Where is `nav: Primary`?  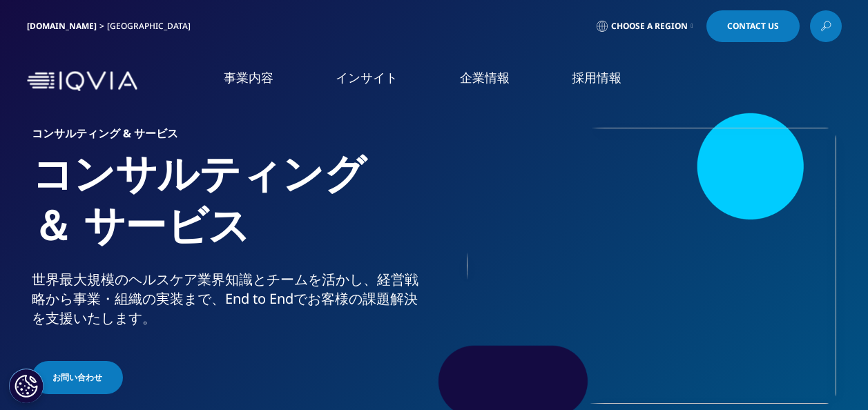 nav: Primary is located at coordinates (492, 81).